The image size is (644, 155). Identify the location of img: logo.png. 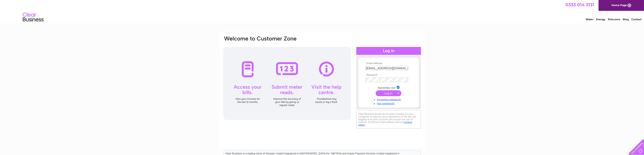
(33, 17).